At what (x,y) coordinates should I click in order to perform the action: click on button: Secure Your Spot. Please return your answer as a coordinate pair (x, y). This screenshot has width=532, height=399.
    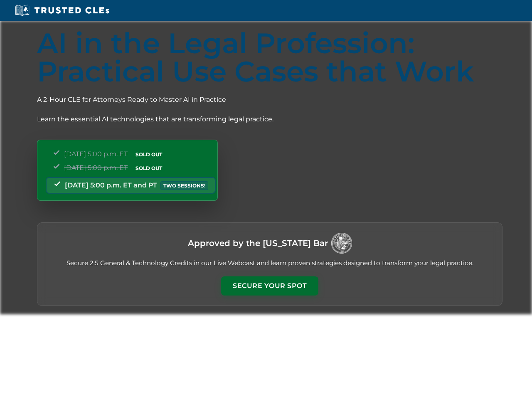
    Looking at the image, I should click on (270, 286).